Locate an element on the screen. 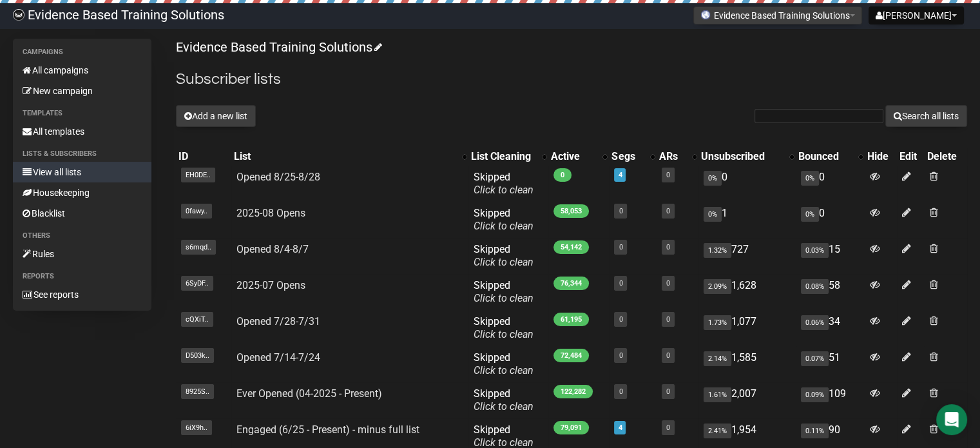 The width and height of the screenshot is (980, 448). li: Campaigns is located at coordinates (82, 52).